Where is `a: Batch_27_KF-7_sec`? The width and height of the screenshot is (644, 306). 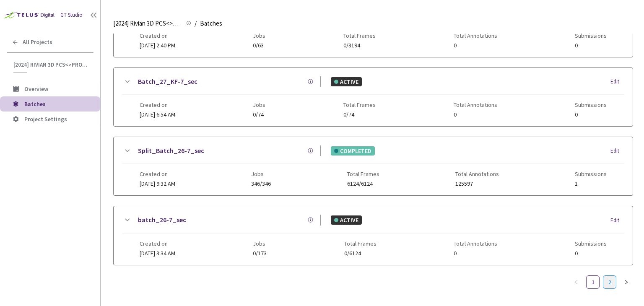 a: Batch_27_KF-7_sec is located at coordinates (168, 81).